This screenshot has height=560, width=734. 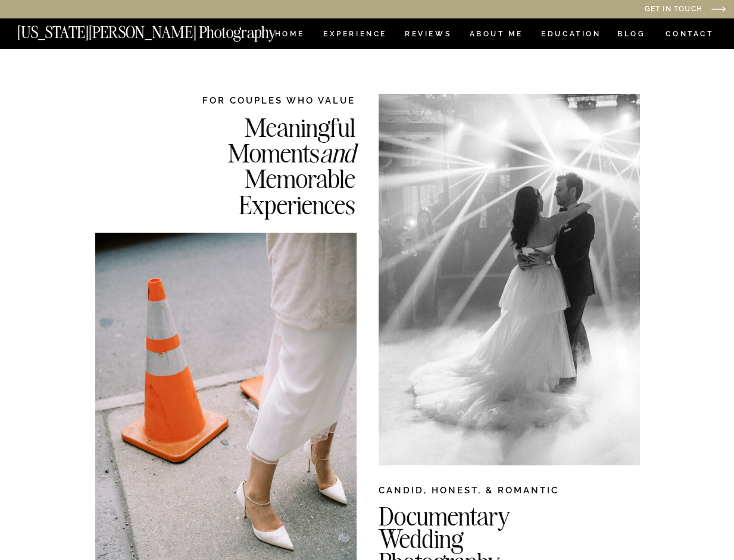 I want to click on nav: EDUCATION, so click(x=571, y=35).